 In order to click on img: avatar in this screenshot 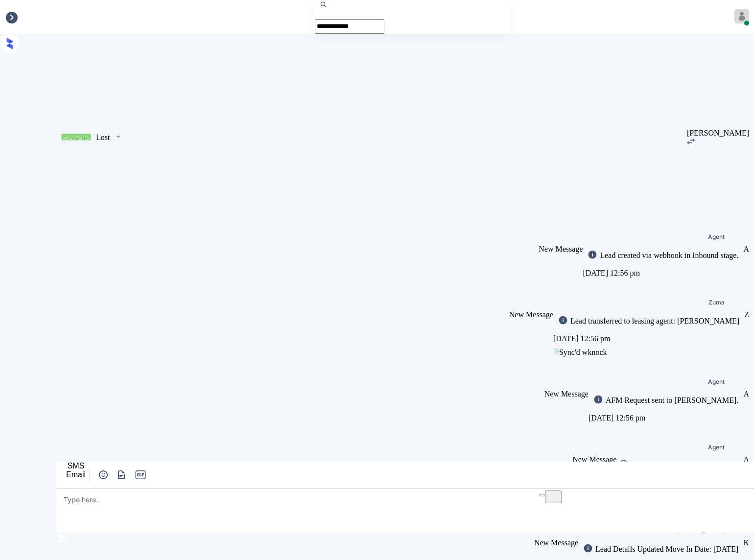, I will do `click(742, 16)`.